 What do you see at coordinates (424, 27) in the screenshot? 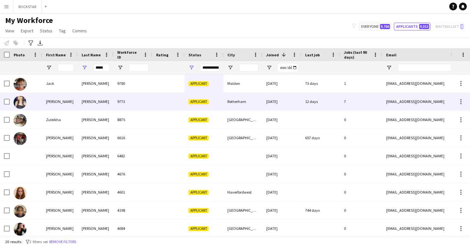
I see `span: 9,015` at bounding box center [424, 27].